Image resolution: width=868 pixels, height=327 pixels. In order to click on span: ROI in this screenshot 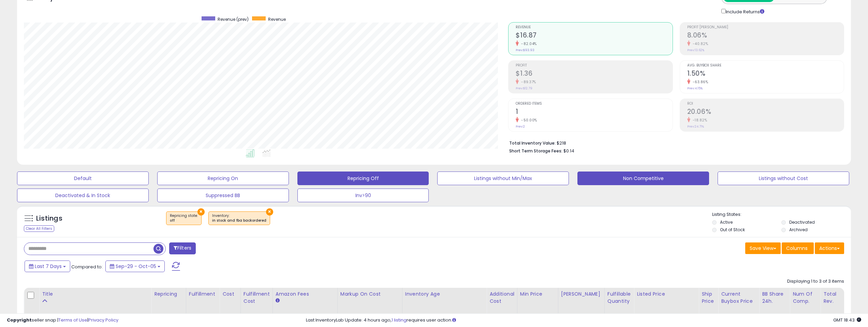, I will do `click(765, 104)`.